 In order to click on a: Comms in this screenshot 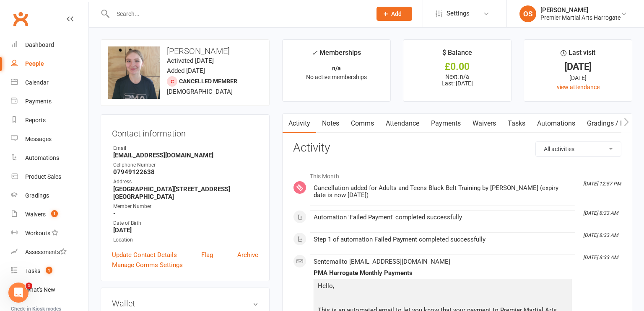, I will do `click(362, 123)`.